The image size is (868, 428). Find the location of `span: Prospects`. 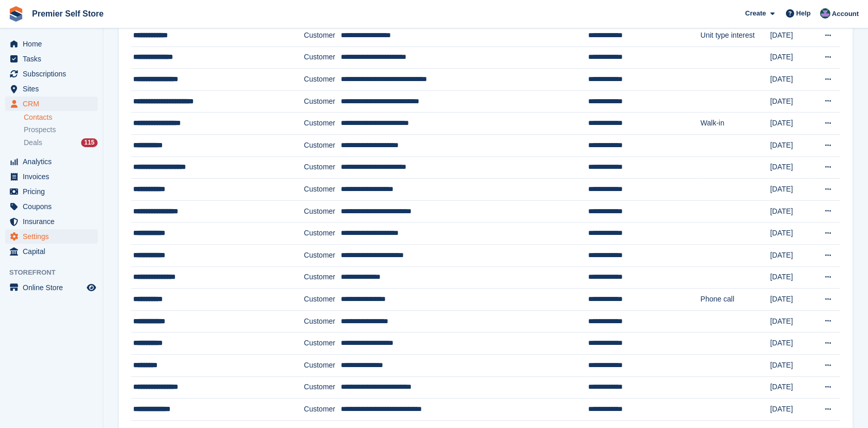

span: Prospects is located at coordinates (40, 130).